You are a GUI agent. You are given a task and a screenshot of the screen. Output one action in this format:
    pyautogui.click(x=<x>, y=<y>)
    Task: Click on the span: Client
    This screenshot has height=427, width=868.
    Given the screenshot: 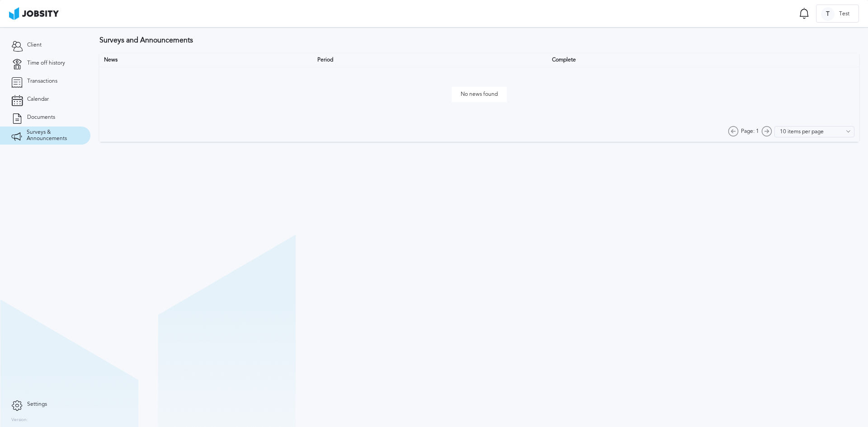 What is the action you would take?
    pyautogui.click(x=35, y=45)
    